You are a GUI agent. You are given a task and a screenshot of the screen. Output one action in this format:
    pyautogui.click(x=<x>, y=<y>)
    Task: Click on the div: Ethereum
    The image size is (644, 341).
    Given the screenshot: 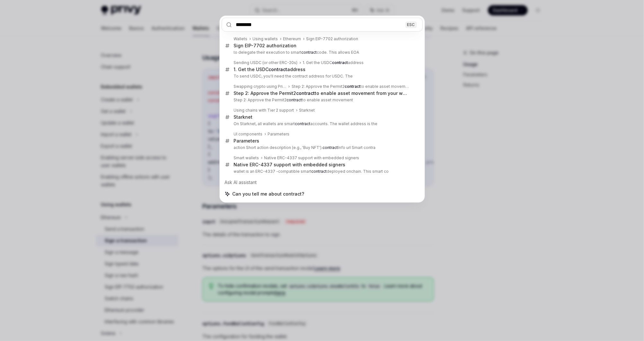 What is the action you would take?
    pyautogui.click(x=292, y=39)
    